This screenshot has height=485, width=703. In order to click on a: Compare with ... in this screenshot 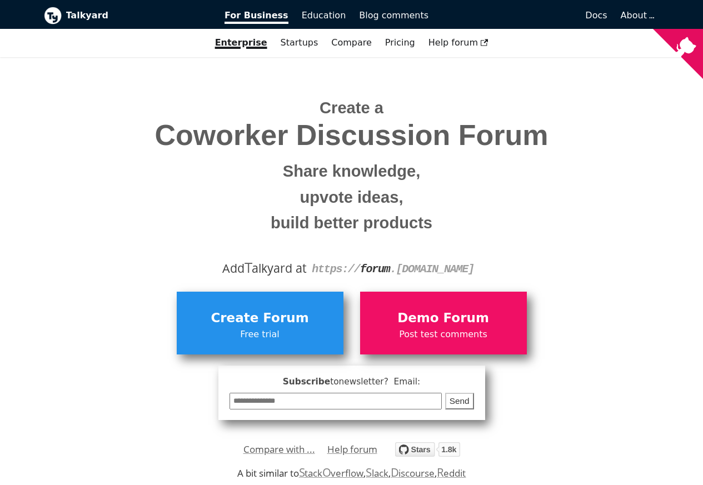, I will do `click(279, 449)`.